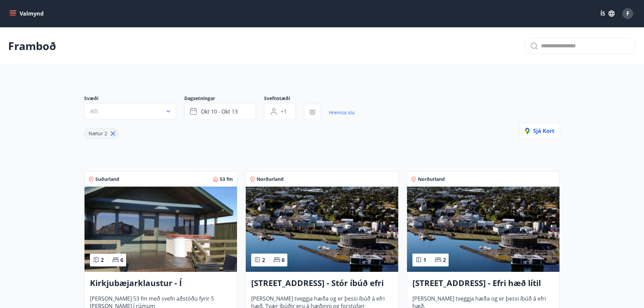  What do you see at coordinates (220, 111) in the screenshot?
I see `button: okt 10 - okt 13` at bounding box center [220, 111].